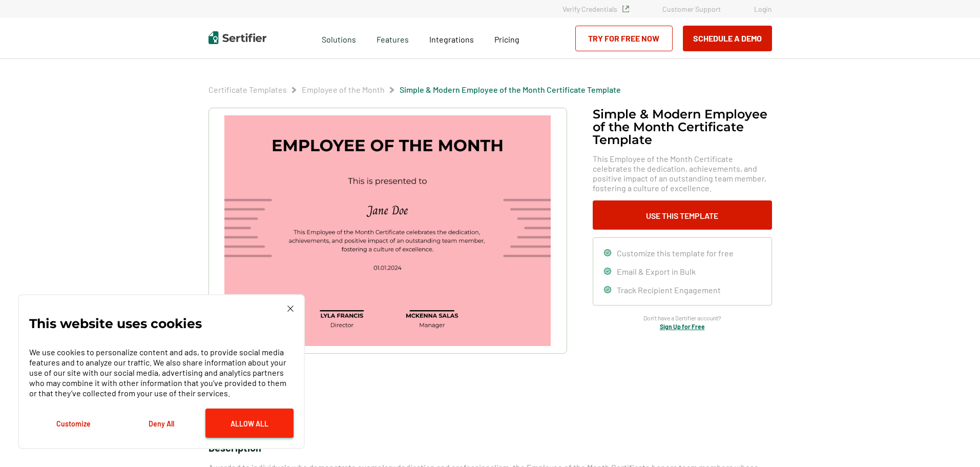 This screenshot has width=980, height=467. I want to click on button: Customize, so click(73, 423).